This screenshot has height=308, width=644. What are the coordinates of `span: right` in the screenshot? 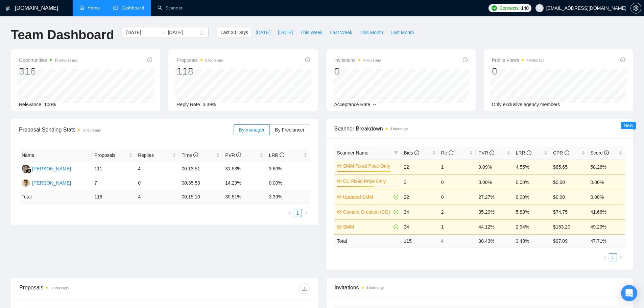 It's located at (621, 257).